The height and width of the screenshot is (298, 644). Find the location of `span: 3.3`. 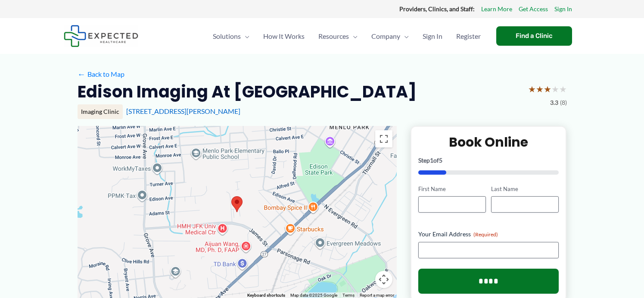

span: 3.3 is located at coordinates (554, 103).